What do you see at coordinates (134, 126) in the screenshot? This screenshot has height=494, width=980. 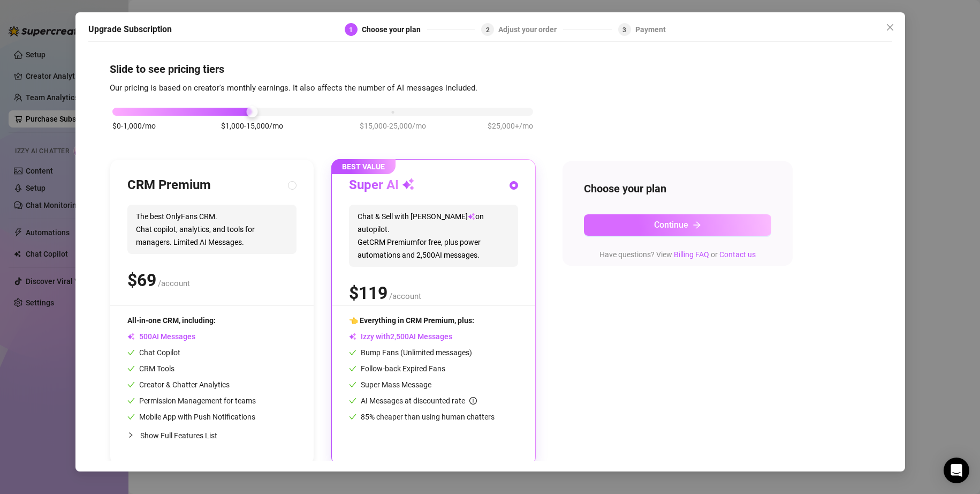 I see `span: $0-1,000/mo` at bounding box center [134, 126].